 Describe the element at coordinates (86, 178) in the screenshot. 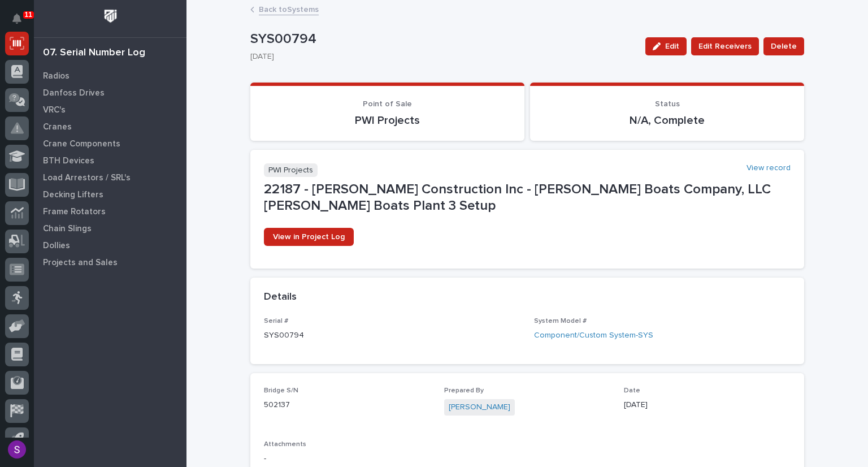

I see `p: Load Arrestors / SRL's` at that location.